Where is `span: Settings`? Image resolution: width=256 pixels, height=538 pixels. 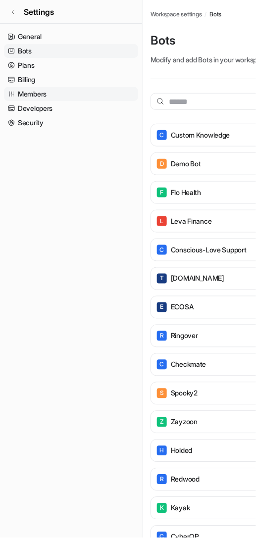 span: Settings is located at coordinates (39, 12).